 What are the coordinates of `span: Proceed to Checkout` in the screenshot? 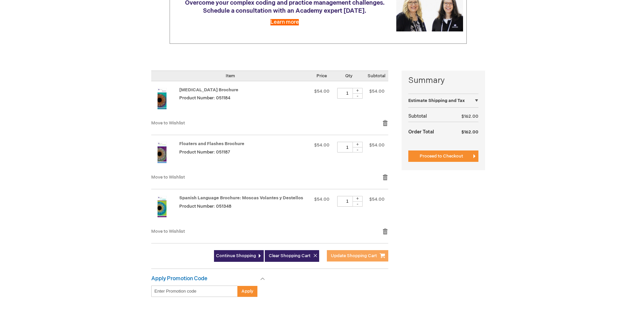 It's located at (442, 156).